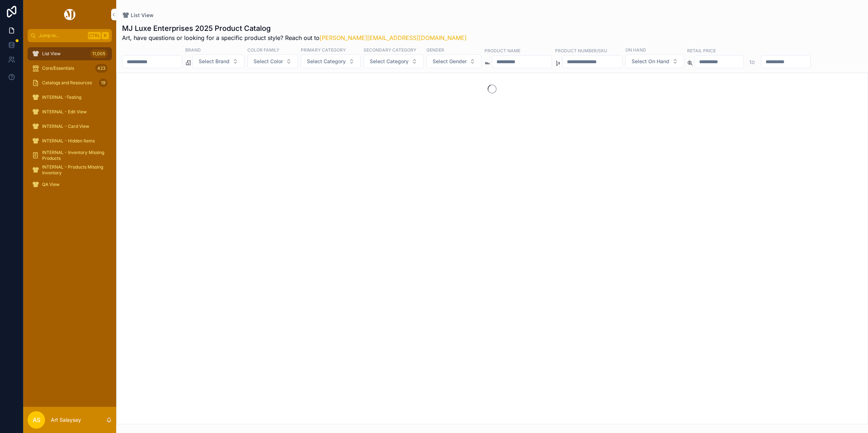 The height and width of the screenshot is (433, 868). I want to click on a: List View11,005, so click(70, 54).